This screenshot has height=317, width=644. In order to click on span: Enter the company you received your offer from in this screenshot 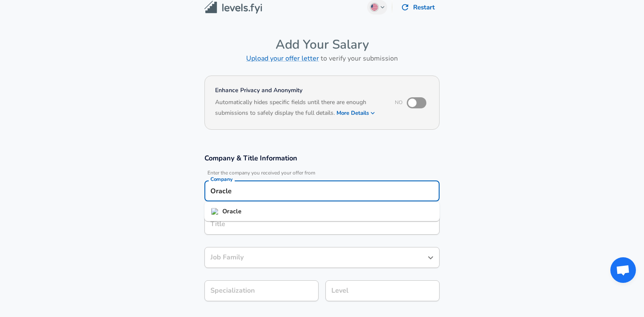, I will do `click(322, 173)`.